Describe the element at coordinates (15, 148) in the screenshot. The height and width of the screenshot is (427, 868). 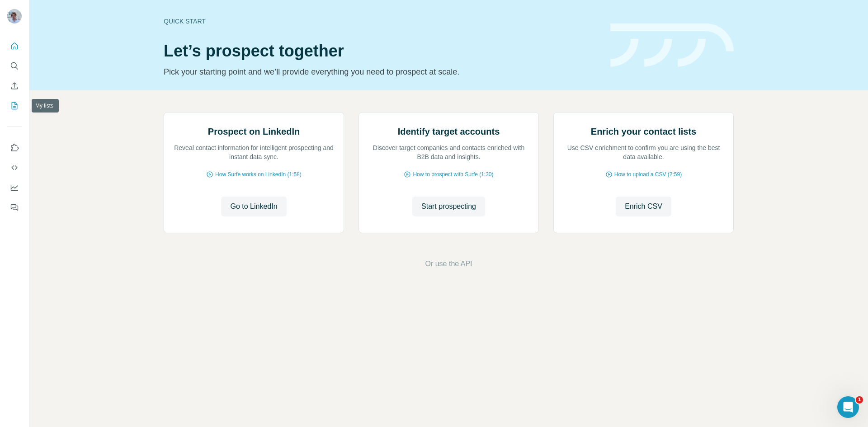
I see `button: Use Surfe on LinkedIn` at that location.